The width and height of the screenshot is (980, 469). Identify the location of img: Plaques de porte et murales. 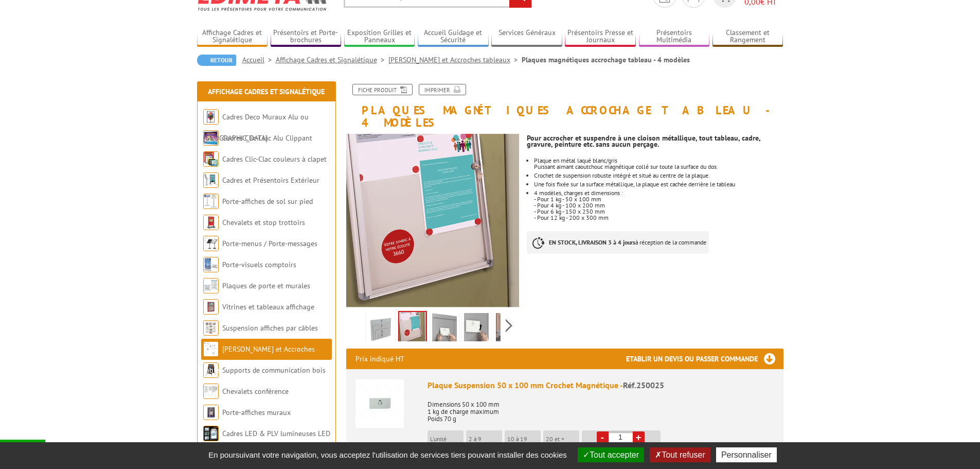
(211, 286).